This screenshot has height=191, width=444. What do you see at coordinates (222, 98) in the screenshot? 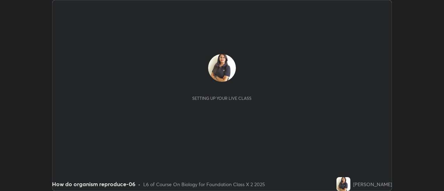
I see `div: Setting up your live class` at bounding box center [222, 98].